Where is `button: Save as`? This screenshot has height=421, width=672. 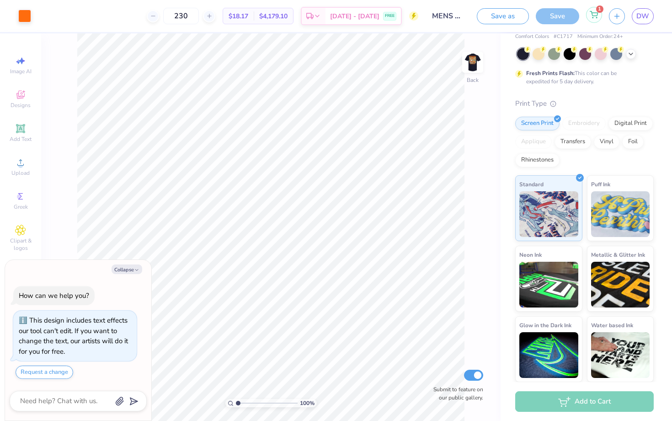
button: Save as is located at coordinates (503, 16).